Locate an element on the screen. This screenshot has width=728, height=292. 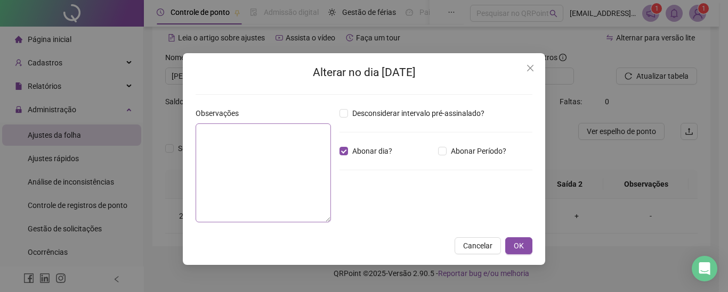
span: OK is located at coordinates (518, 246).